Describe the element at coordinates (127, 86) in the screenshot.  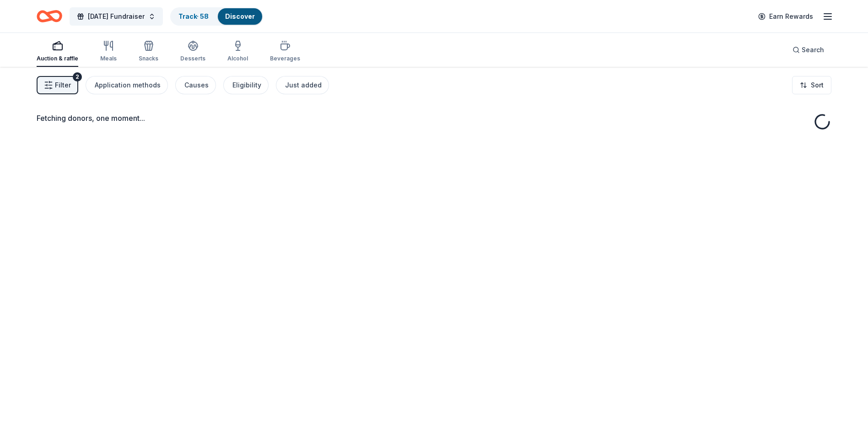
I see `div: Application methods` at that location.